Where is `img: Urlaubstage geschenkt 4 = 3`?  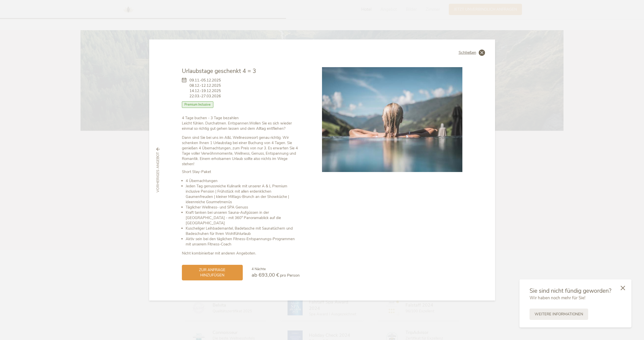
img: Urlaubstage geschenkt 4 = 3 is located at coordinates (393, 120).